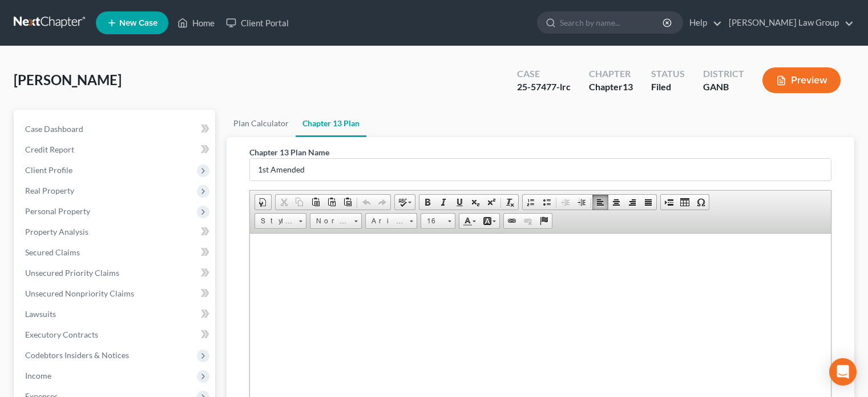 Image resolution: width=868 pixels, height=397 pixels. Describe the element at coordinates (648, 202) in the screenshot. I see `a: Justify` at that location.